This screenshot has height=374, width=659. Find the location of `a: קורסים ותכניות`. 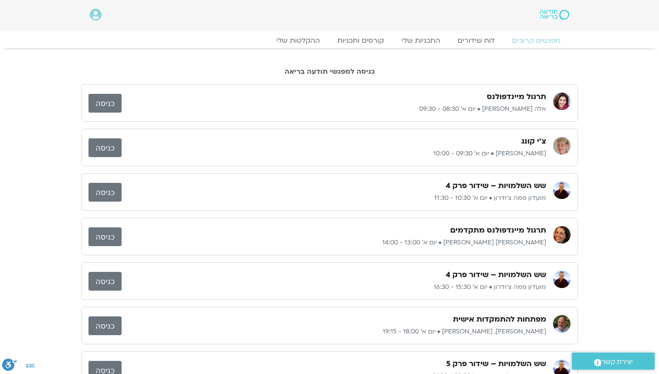

a: קורסים ותכניות is located at coordinates (361, 41).